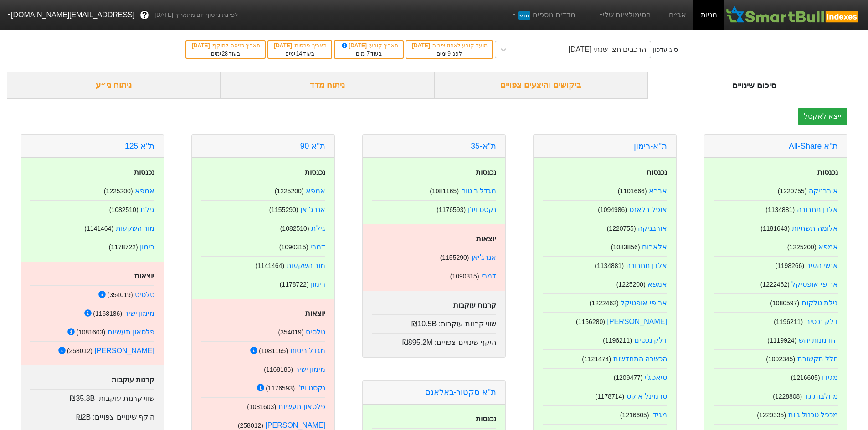 The width and height of the screenshot is (868, 430). I want to click on small: ( 1216605 ), so click(635, 416).